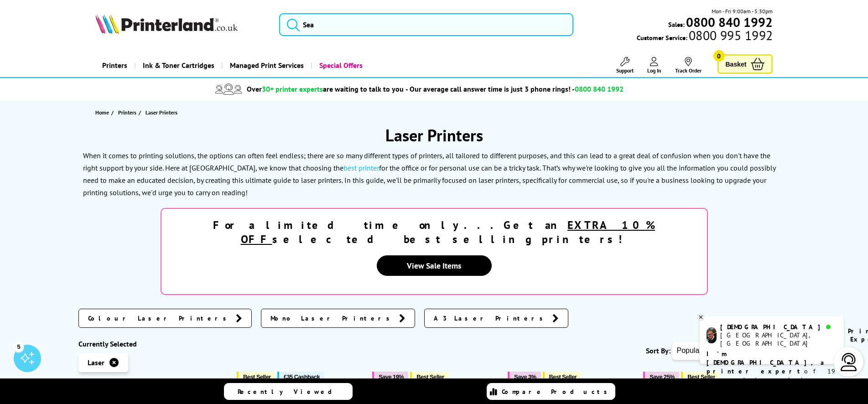 Image resolution: width=868 pixels, height=404 pixels. What do you see at coordinates (742, 11) in the screenshot?
I see `span: Mon - Fri 9:00am - 5:30pm` at bounding box center [742, 11].